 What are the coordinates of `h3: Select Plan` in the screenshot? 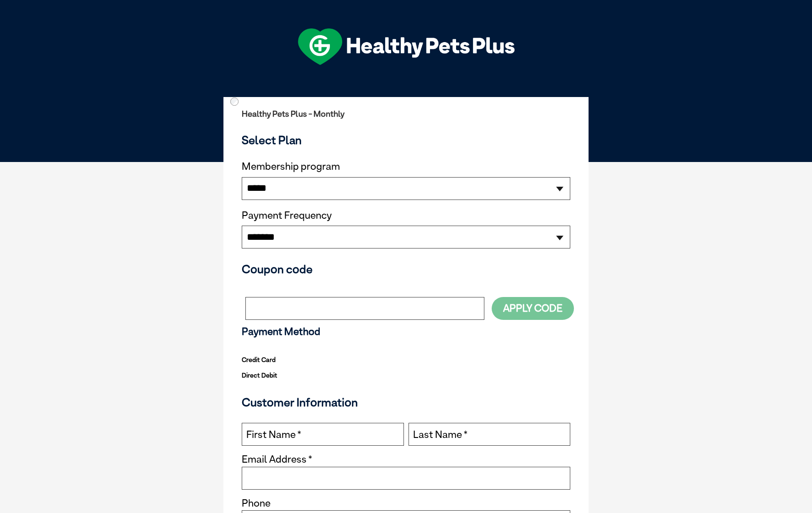 It's located at (406, 140).